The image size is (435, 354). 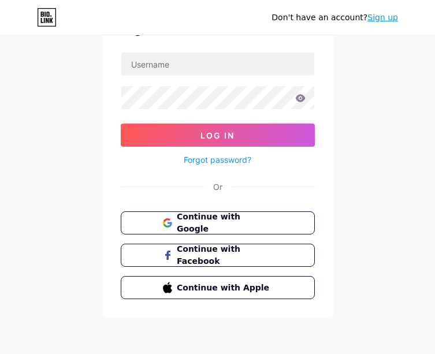 What do you see at coordinates (217, 135) in the screenshot?
I see `span: Log In` at bounding box center [217, 135].